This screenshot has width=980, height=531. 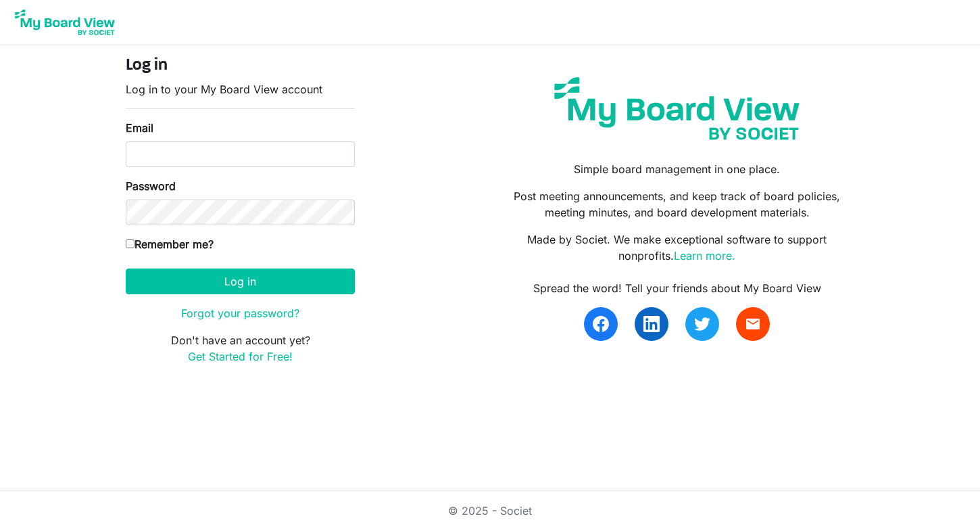 I want to click on input: Remember me?, so click(x=130, y=244).